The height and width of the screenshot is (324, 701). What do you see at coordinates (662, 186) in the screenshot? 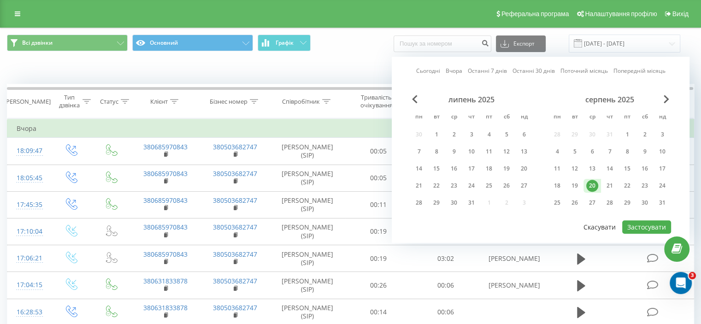
I see `div: нд 24 серп 2025 р.` at bounding box center [662, 186].